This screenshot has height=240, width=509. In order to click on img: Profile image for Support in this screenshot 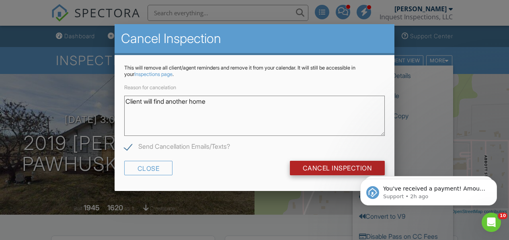, I will do `click(25, 31)`.